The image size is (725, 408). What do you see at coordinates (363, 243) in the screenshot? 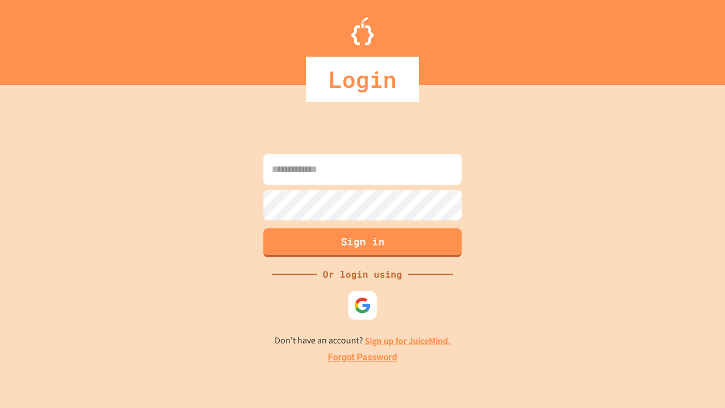
I see `button: Sign in` at bounding box center [363, 243].